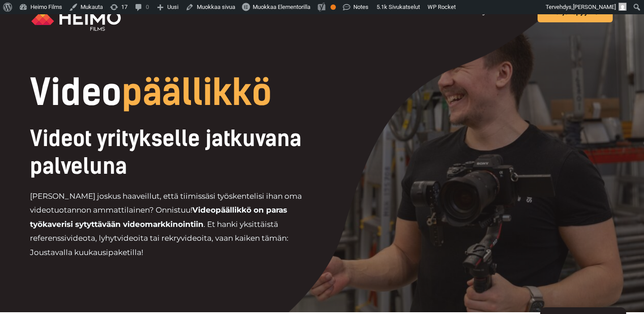 The height and width of the screenshot is (314, 644). What do you see at coordinates (281, 7) in the screenshot?
I see `span: Muokkaa Elementorilla` at bounding box center [281, 7].